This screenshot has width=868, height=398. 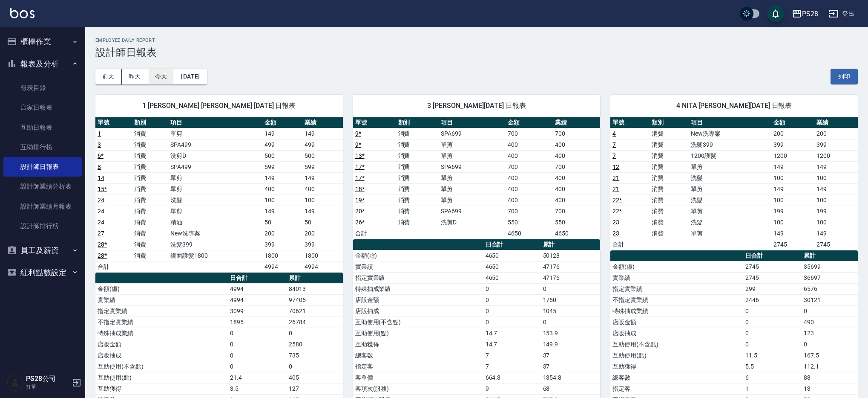 What do you see at coordinates (215, 244) in the screenshot?
I see `td: 洗髮399` at bounding box center [215, 244].